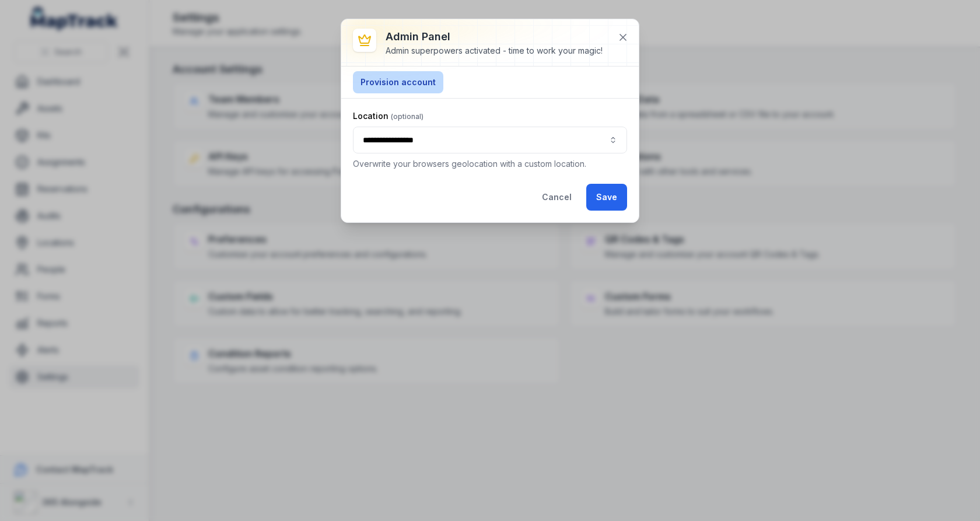 The width and height of the screenshot is (980, 521). Describe the element at coordinates (607, 197) in the screenshot. I see `button: Save` at that location.